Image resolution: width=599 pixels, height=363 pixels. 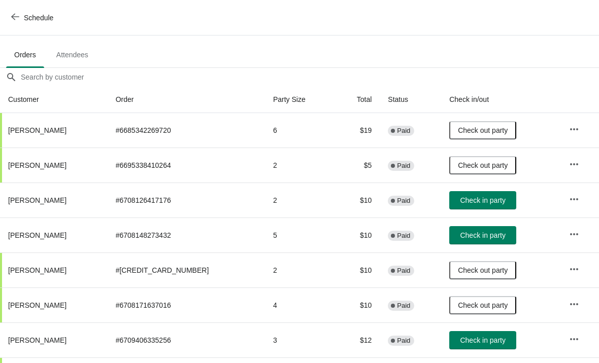 What do you see at coordinates (33, 18) in the screenshot?
I see `button: Schedule` at bounding box center [33, 18].